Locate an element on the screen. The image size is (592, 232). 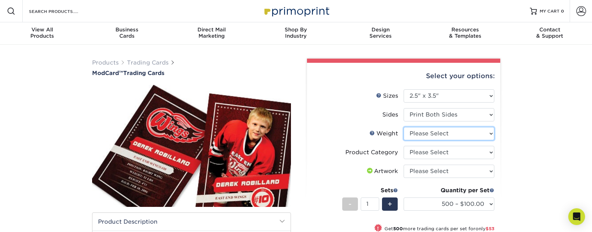
span: only is located at coordinates (485, 229).